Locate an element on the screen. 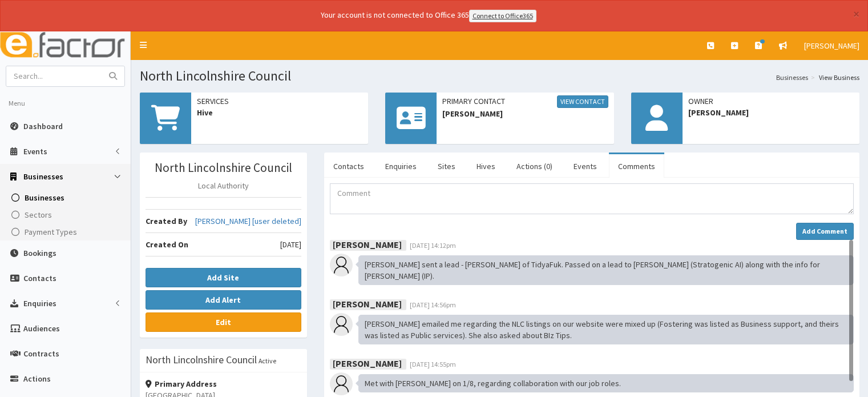 The width and height of the screenshot is (868, 397). span: Hive is located at coordinates (280, 113).